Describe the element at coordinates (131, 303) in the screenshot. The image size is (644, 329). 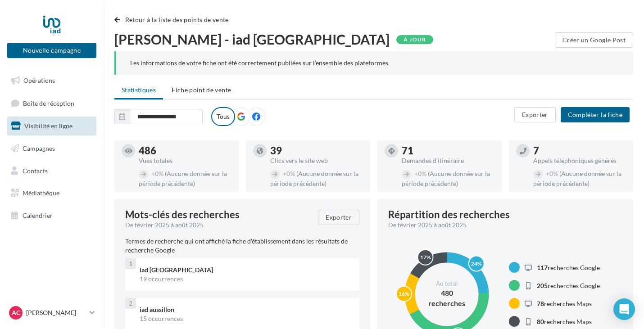
I see `div: 2` at that location.